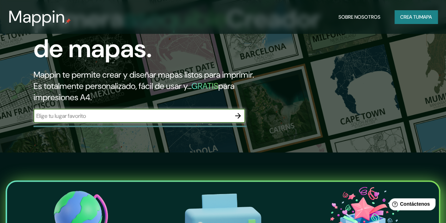 The width and height of the screenshot is (446, 223). Describe the element at coordinates (37, 17) in the screenshot. I see `font: Mappin` at that location.